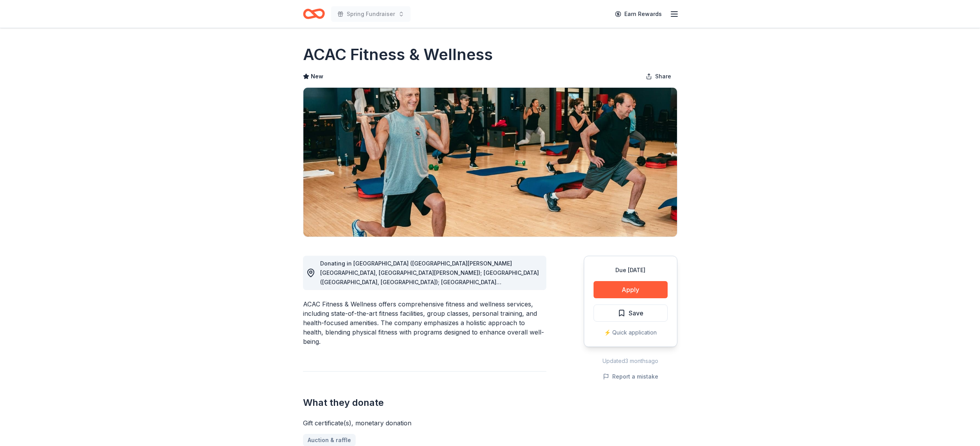  I want to click on span: New, so click(317, 77).